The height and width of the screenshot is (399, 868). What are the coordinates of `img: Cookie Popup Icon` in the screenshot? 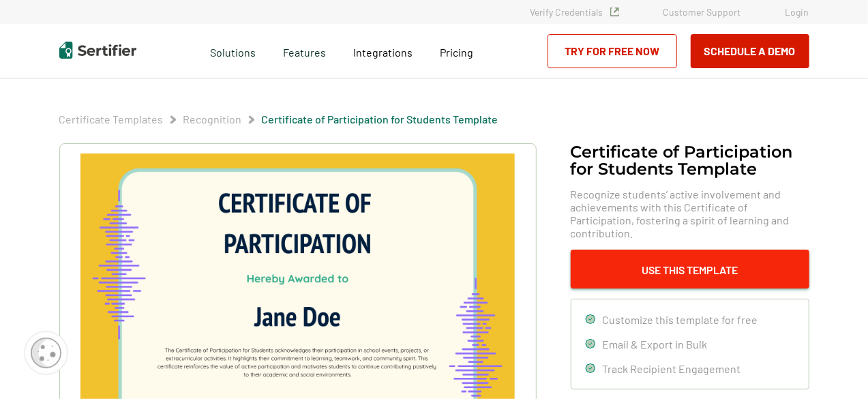 It's located at (46, 353).